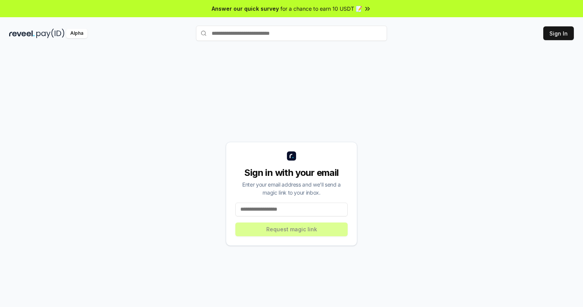 Image resolution: width=583 pixels, height=307 pixels. I want to click on span: for a chance to earn 10 USDT 📝, so click(321, 8).